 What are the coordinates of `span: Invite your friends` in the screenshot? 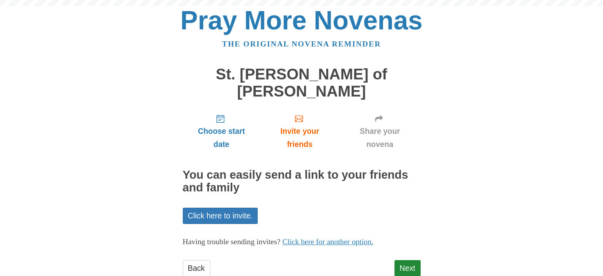 It's located at (299, 138).